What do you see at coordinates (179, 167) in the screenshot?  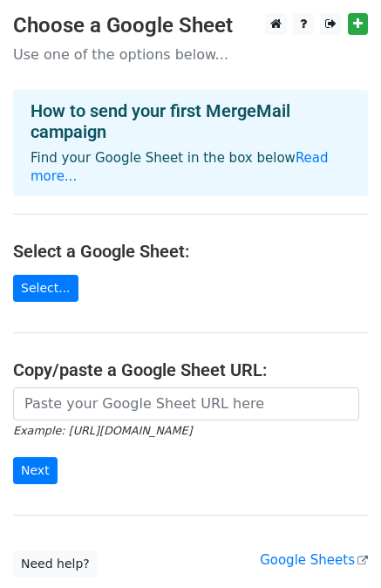 I see `a: Read more...` at bounding box center [179, 167].